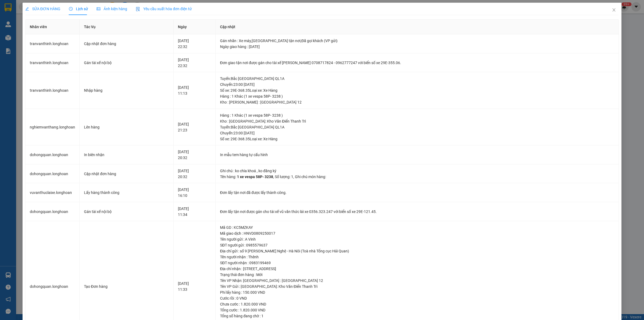 The height and width of the screenshot is (320, 644). Describe the element at coordinates (126, 287) in the screenshot. I see `div: Tạo Đơn hàng` at that location.